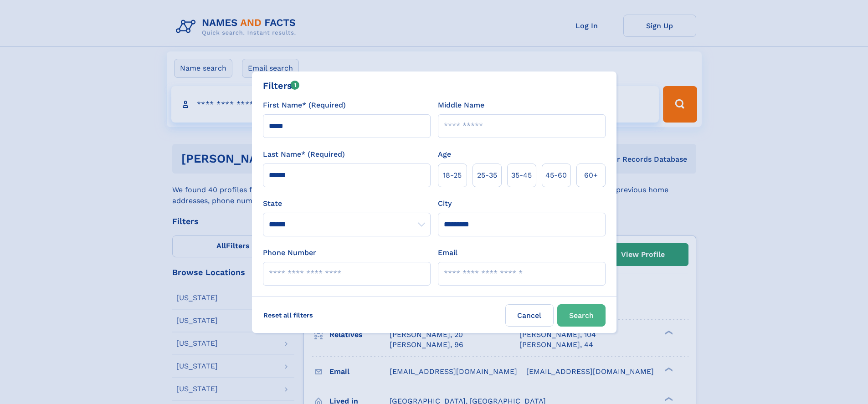 This screenshot has height=404, width=868. Describe the element at coordinates (304, 154) in the screenshot. I see `label: Last Name* (Required)` at that location.